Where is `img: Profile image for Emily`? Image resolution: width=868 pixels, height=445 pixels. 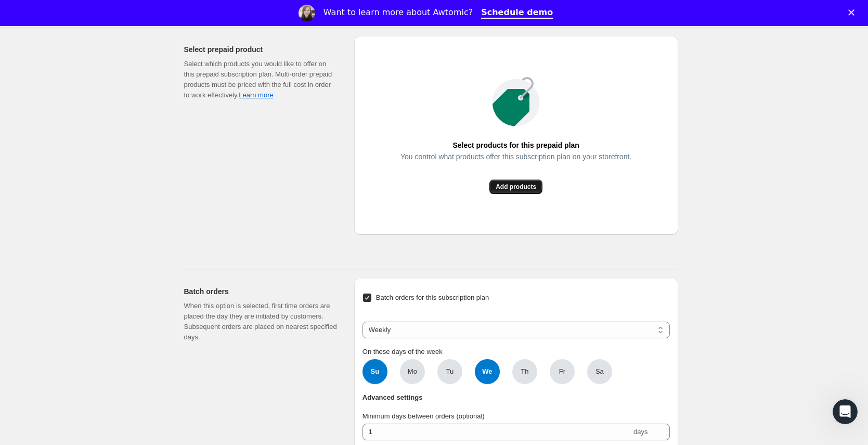
img: Profile image for Emily is located at coordinates (307, 13).